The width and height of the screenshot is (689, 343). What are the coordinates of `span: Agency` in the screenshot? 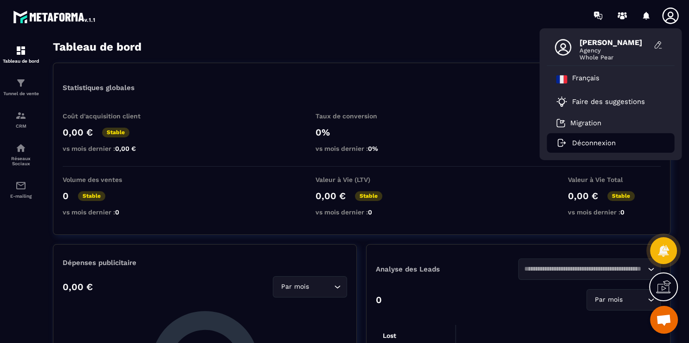 It's located at (615, 50).